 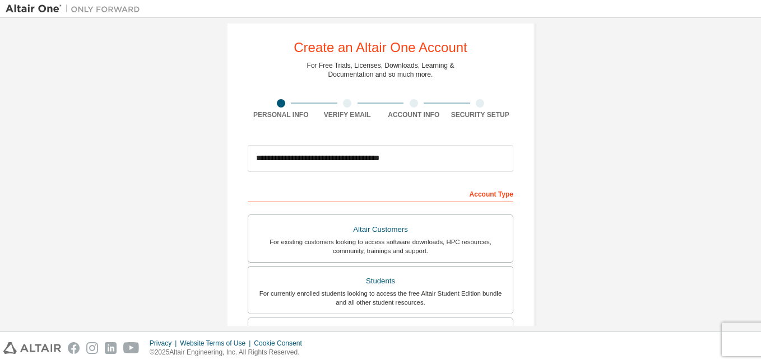 I want to click on img: instagram.svg, so click(x=92, y=348).